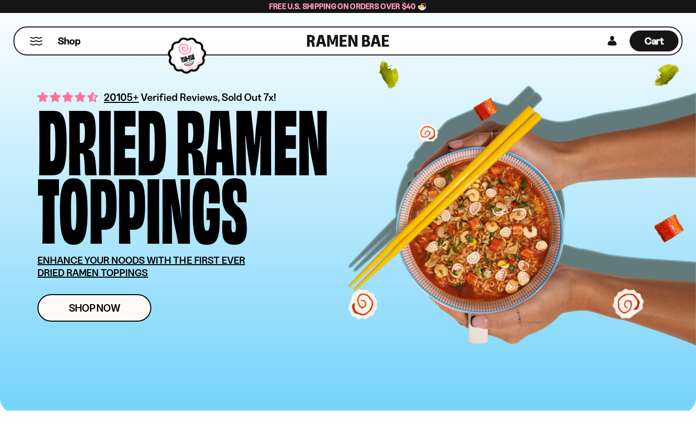 The height and width of the screenshot is (427, 696). Describe the element at coordinates (36, 41) in the screenshot. I see `button: Mobile Menu Trigger` at that location.